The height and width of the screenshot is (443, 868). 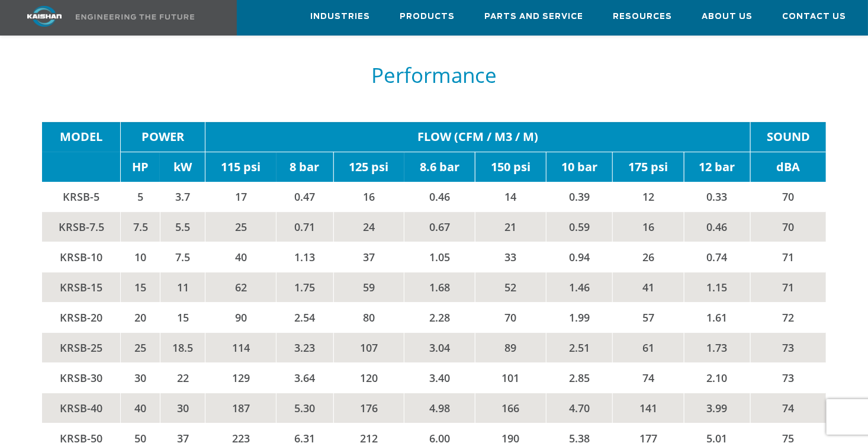 I want to click on td: 107, so click(x=369, y=347).